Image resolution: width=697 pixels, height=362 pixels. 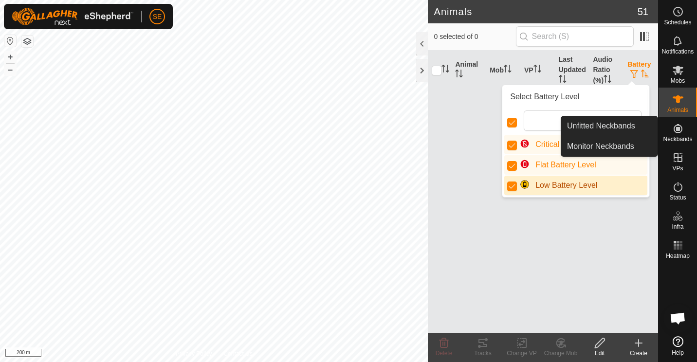 What do you see at coordinates (677, 110) in the screenshot?
I see `span: Animals` at bounding box center [677, 110].